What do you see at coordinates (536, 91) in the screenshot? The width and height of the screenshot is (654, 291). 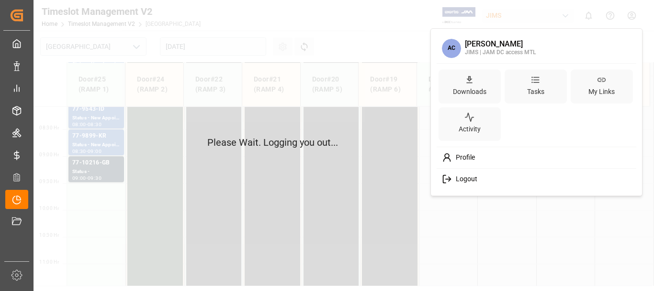 I see `div: Tasks` at bounding box center [536, 91].